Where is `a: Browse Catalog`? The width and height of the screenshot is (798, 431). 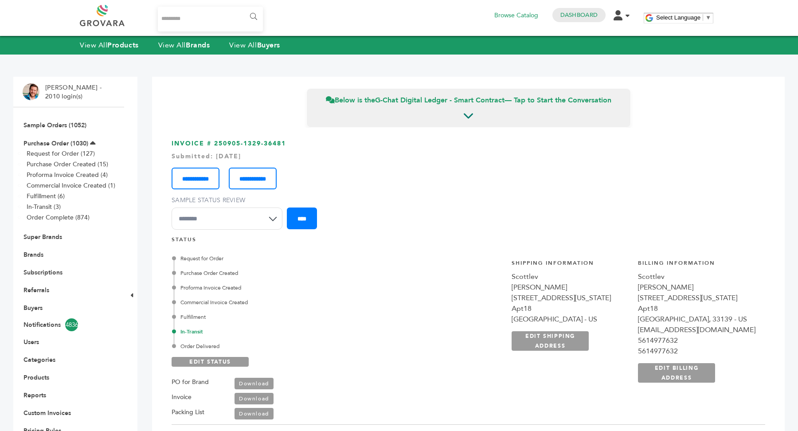 a: Browse Catalog is located at coordinates (516, 16).